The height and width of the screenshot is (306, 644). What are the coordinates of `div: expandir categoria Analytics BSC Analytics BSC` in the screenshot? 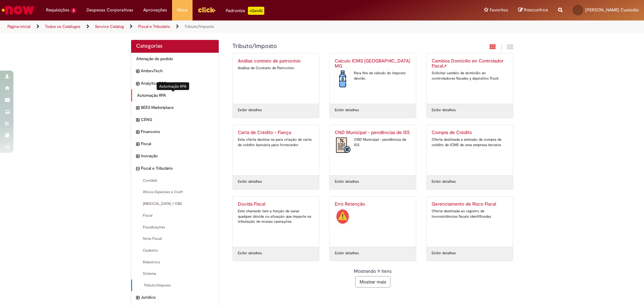 It's located at (175, 83).